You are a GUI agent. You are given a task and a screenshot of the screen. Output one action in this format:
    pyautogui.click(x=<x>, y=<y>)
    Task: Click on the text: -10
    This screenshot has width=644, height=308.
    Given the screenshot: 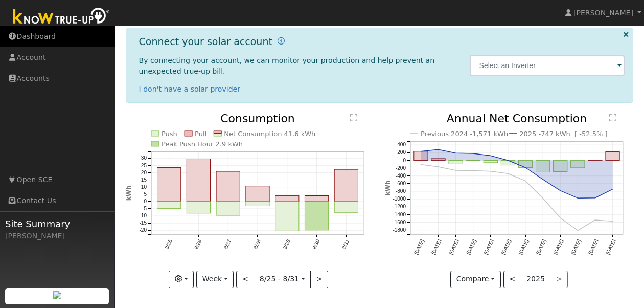 What is the action you would take?
    pyautogui.click(x=143, y=216)
    